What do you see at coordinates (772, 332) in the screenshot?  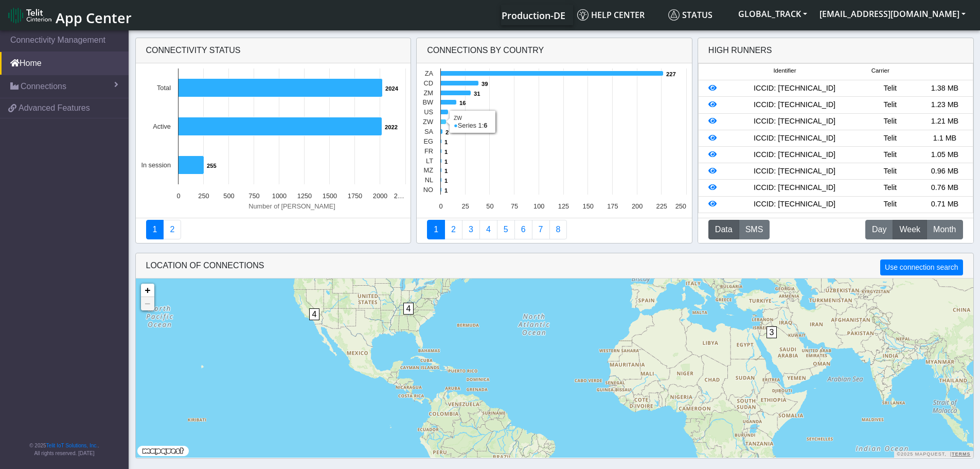 I see `span: 3` at bounding box center [772, 332].